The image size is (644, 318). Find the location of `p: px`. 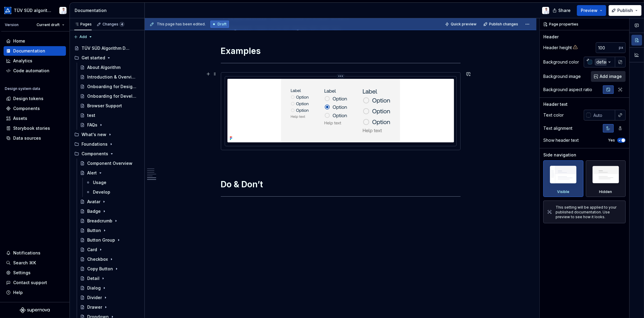

p: px is located at coordinates (621, 47).